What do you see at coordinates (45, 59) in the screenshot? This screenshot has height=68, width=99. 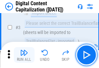 I see `div: Undo` at bounding box center [45, 59].